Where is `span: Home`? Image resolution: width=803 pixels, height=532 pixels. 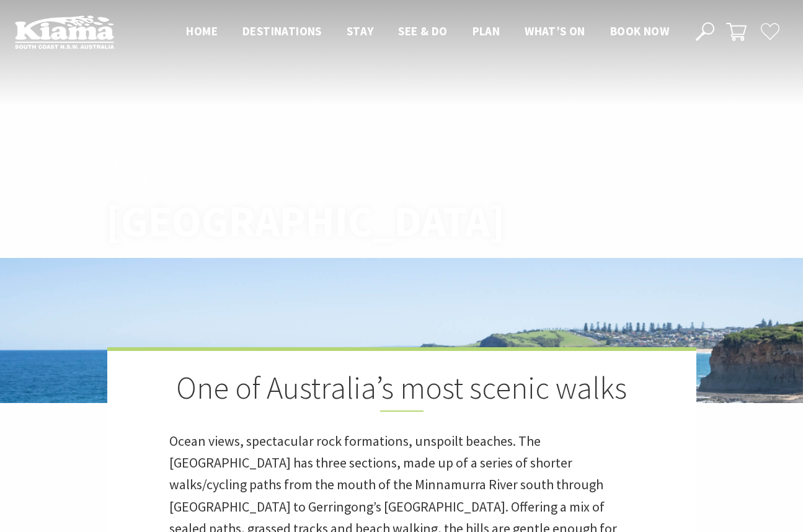 span: Home is located at coordinates (202, 31).